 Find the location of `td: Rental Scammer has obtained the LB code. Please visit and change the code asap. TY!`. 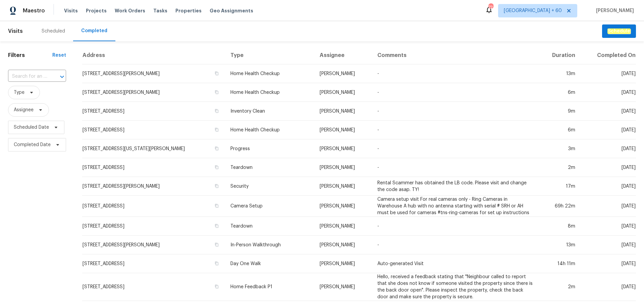

td: Rental Scammer has obtained the LB code. Please visit and change the code asap. TY! is located at coordinates (455, 186).